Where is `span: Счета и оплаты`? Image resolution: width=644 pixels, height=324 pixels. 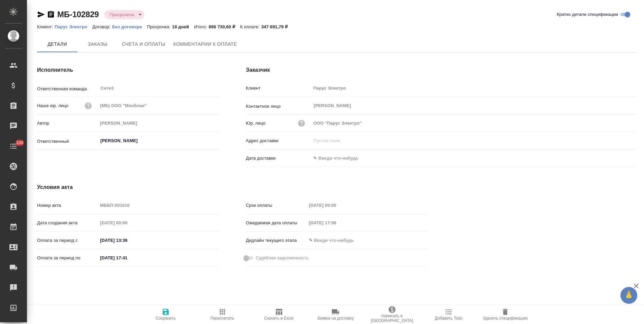 span: Счета и оплаты is located at coordinates (143, 44).